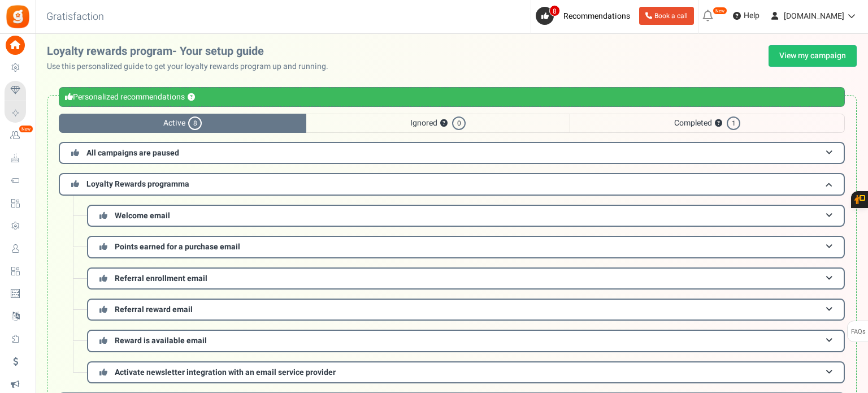 This screenshot has width=868, height=393. I want to click on a: New, so click(18, 136).